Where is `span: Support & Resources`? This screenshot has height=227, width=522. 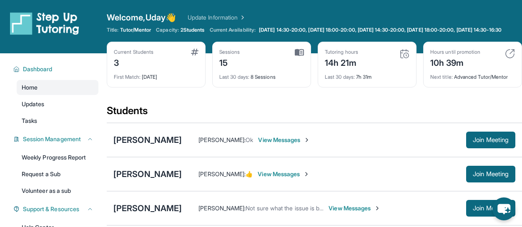 span: Support & Resources is located at coordinates (51, 209).